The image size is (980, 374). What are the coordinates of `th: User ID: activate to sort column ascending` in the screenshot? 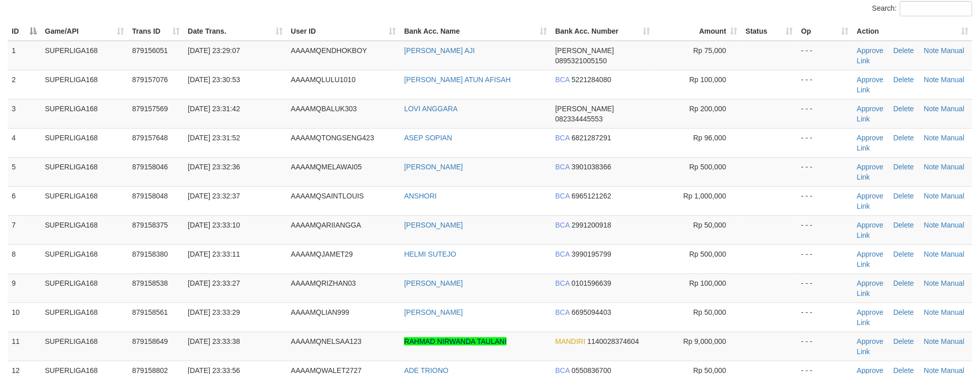 It's located at (343, 31).